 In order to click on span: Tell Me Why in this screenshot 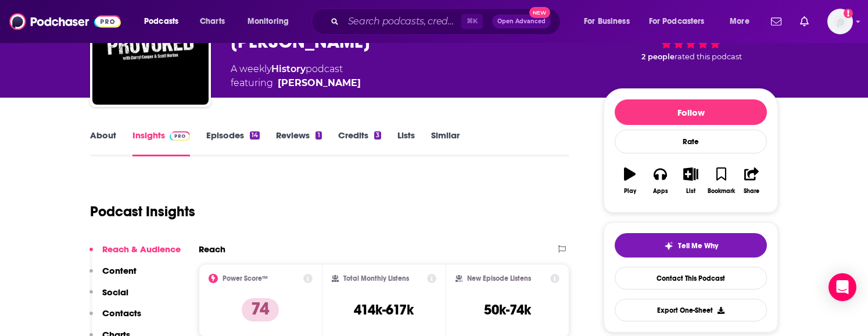, I will do `click(698, 246)`.